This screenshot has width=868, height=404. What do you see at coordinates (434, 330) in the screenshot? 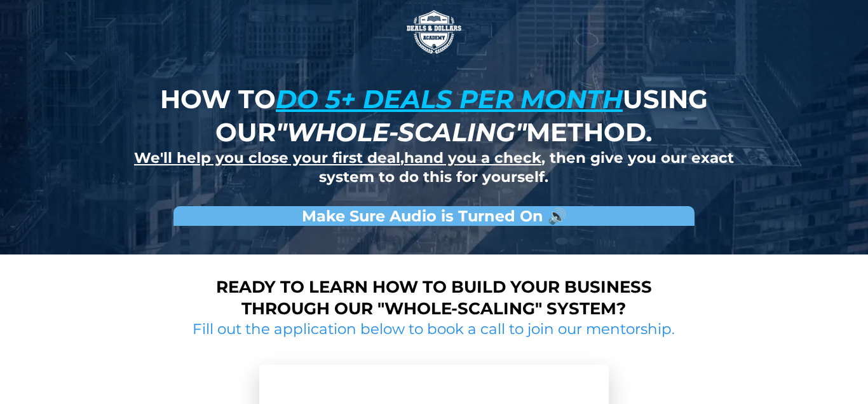
I see `h2: Fill out the application below to book a call to join our mentorship.` at bounding box center [434, 330].